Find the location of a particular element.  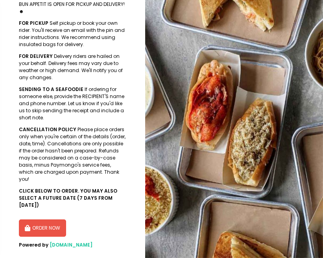

b: CANCELLATION POLICY is located at coordinates (48, 129).